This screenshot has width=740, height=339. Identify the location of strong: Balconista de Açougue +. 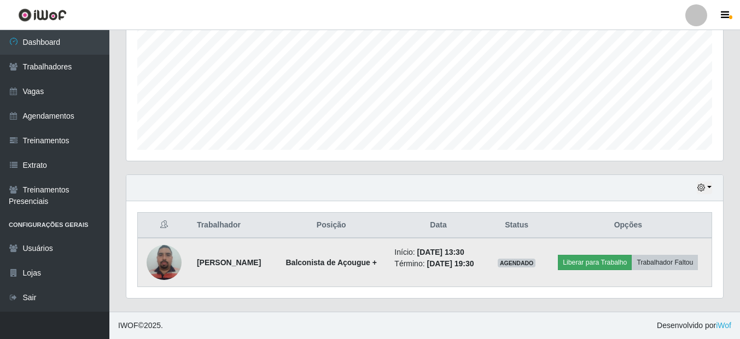
(331, 263).